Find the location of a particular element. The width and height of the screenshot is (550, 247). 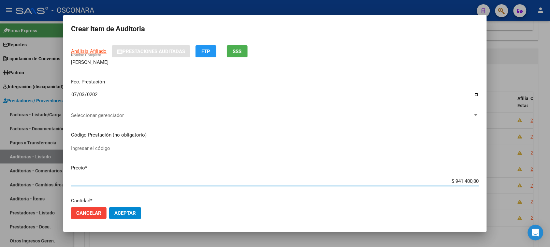

h2: Crear Item de Auditoria is located at coordinates (275, 29).